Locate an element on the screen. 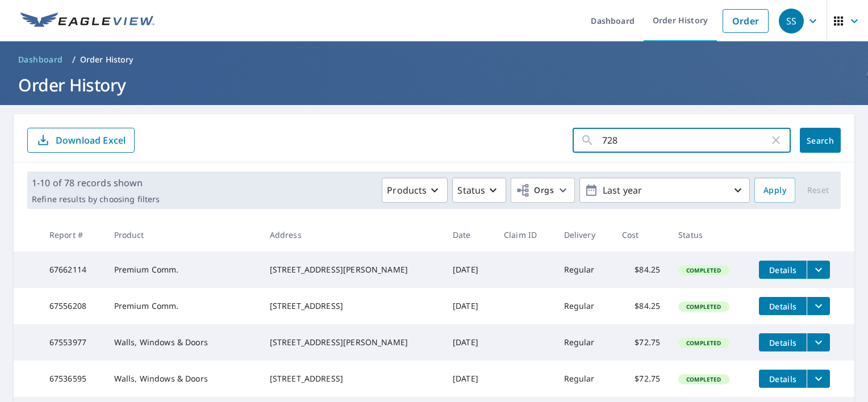 The height and width of the screenshot is (402, 868). th: Status is located at coordinates (709, 234).